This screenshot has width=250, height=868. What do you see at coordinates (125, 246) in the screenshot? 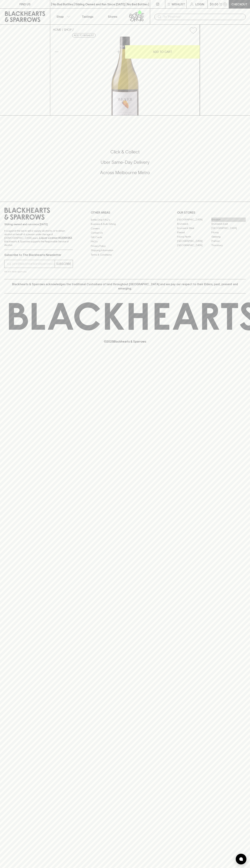
I see `a: Privacy Policy` at bounding box center [125, 246].